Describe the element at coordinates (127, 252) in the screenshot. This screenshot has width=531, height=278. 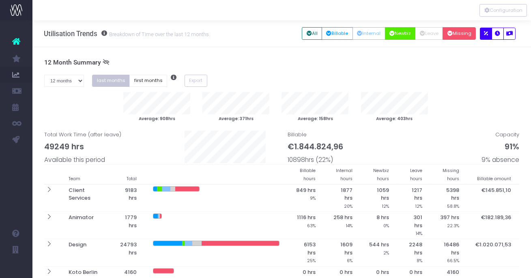
I see `th: 24793 hrs` at that location.